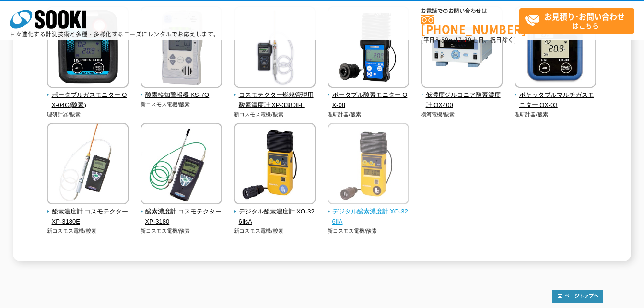  What do you see at coordinates (579, 20) in the screenshot?
I see `span: はこちら` at bounding box center [579, 20].